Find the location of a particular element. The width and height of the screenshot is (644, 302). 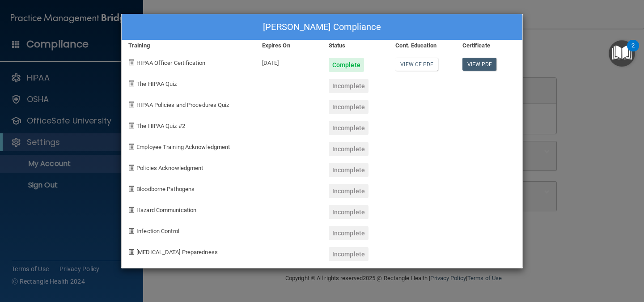

div: Complete is located at coordinates (346, 65).